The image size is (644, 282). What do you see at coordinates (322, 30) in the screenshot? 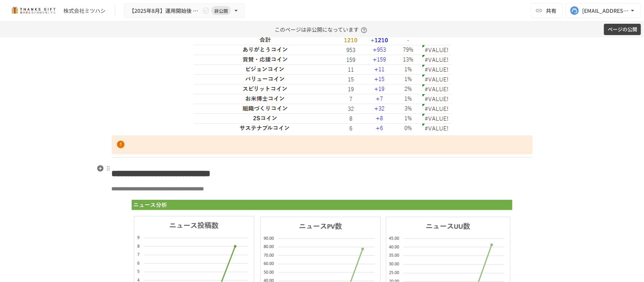
I see `p: このページは非公開になっています` at bounding box center [322, 30].